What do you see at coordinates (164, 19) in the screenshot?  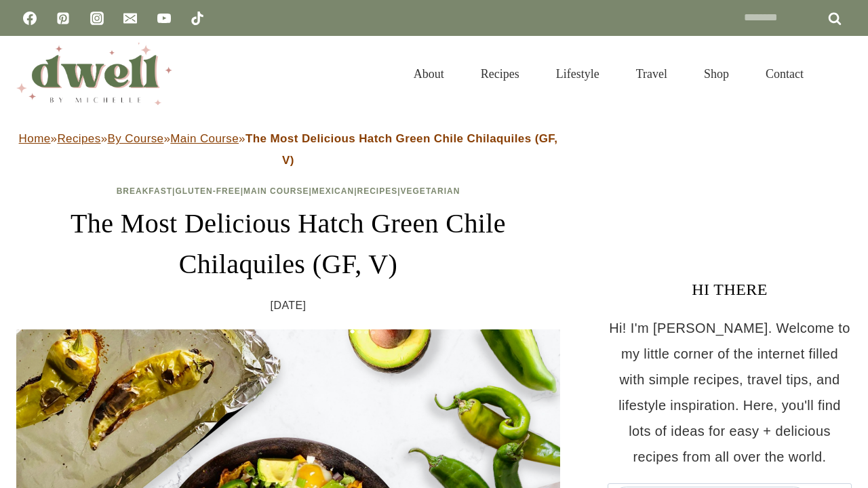 I see `a: YouTube` at bounding box center [164, 19].